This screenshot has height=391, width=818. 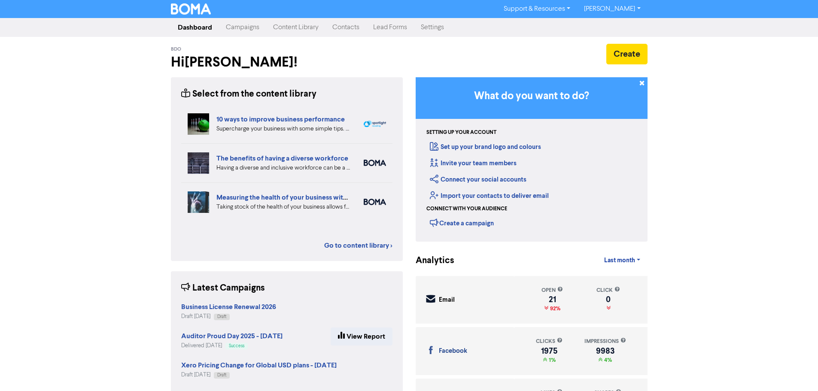 I want to click on a: The benefits of having a diverse workforce, so click(x=282, y=158).